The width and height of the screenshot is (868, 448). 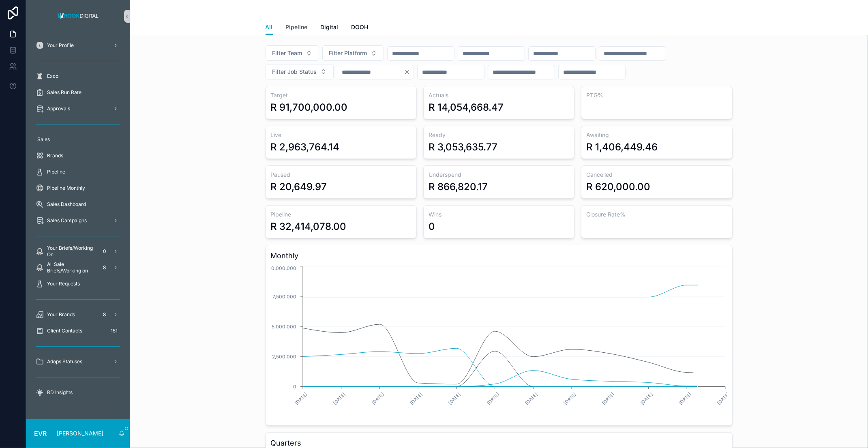 What do you see at coordinates (622, 147) in the screenshot?
I see `div: R 1,406,449.46` at bounding box center [622, 147].